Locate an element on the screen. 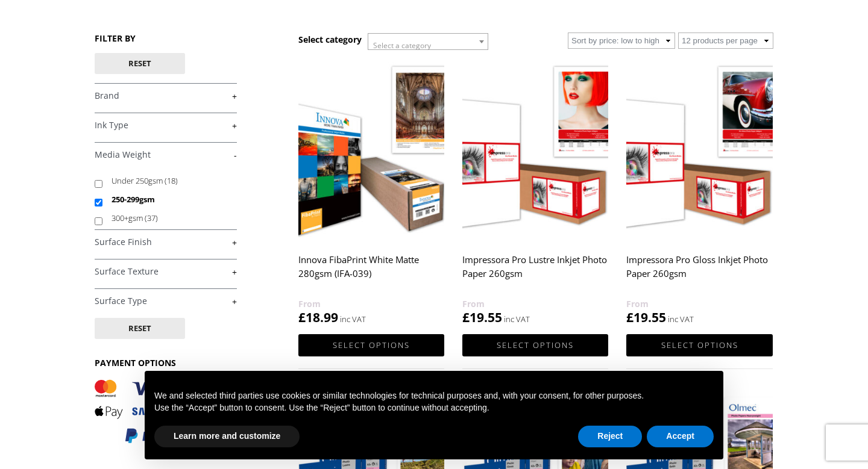 This screenshot has height=469, width=868. button: Accept is located at coordinates (680, 437).